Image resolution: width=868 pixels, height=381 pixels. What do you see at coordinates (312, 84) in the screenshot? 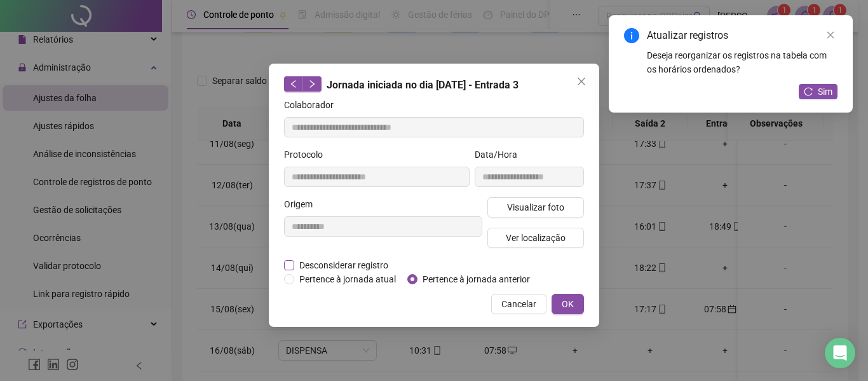
I see `button: right` at bounding box center [312, 84].